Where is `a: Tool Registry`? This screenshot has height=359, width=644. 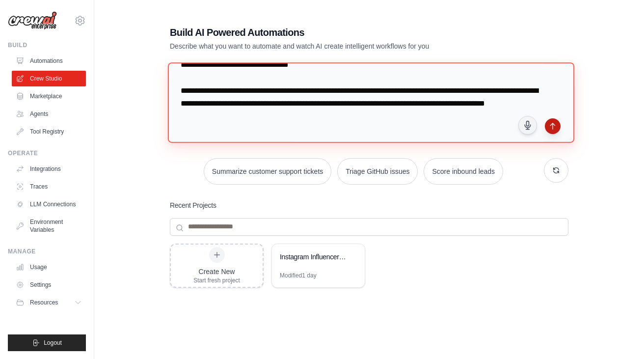
a: Tool Registry is located at coordinates (49, 132).